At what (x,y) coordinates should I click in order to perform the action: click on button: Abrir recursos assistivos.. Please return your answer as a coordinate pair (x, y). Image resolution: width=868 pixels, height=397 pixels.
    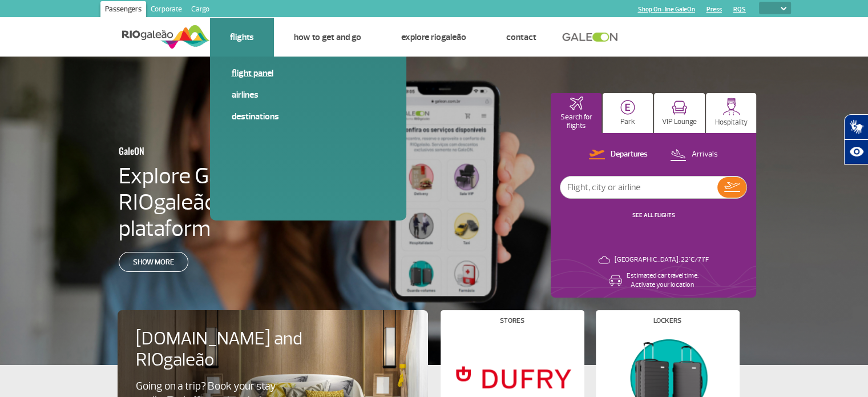
    Looking at the image, I should click on (856, 152).